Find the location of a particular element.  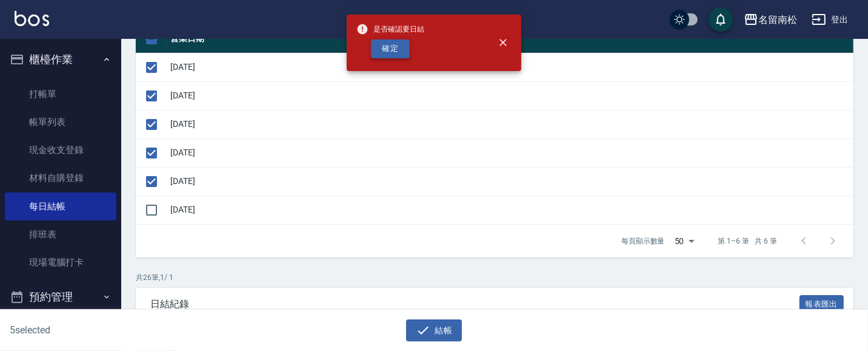

button: save is located at coordinates (721, 20).